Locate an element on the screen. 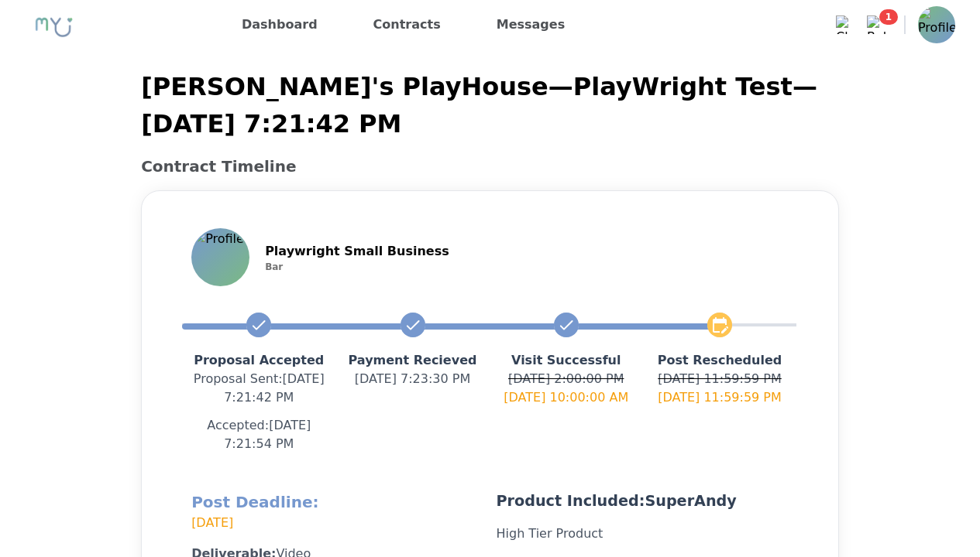 The image size is (980, 557). a: Contracts is located at coordinates (406, 25).